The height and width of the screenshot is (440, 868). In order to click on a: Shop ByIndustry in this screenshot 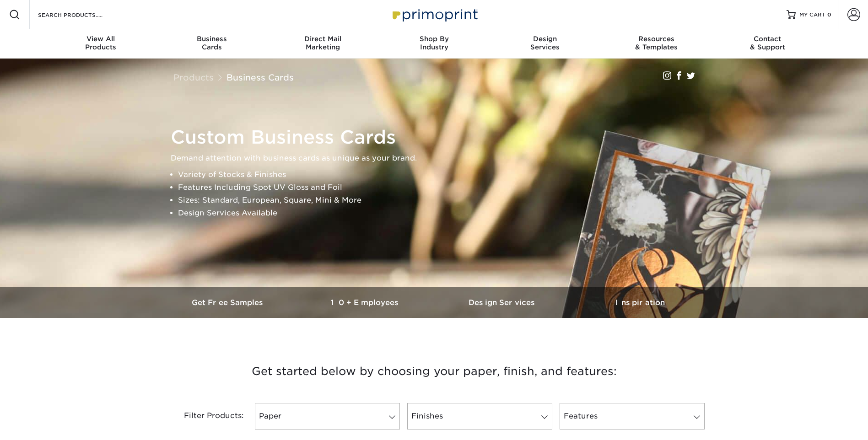, I will do `click(434, 44)`.